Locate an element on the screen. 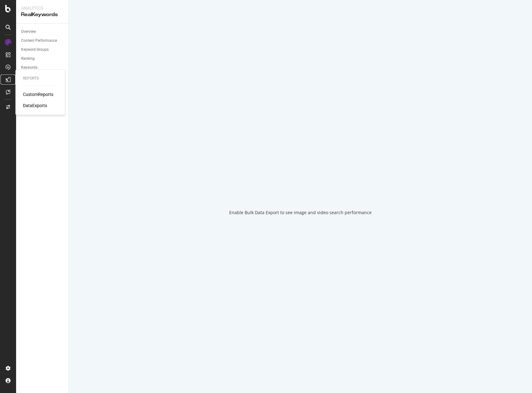 The width and height of the screenshot is (532, 393). div: Content Performance is located at coordinates (39, 41).